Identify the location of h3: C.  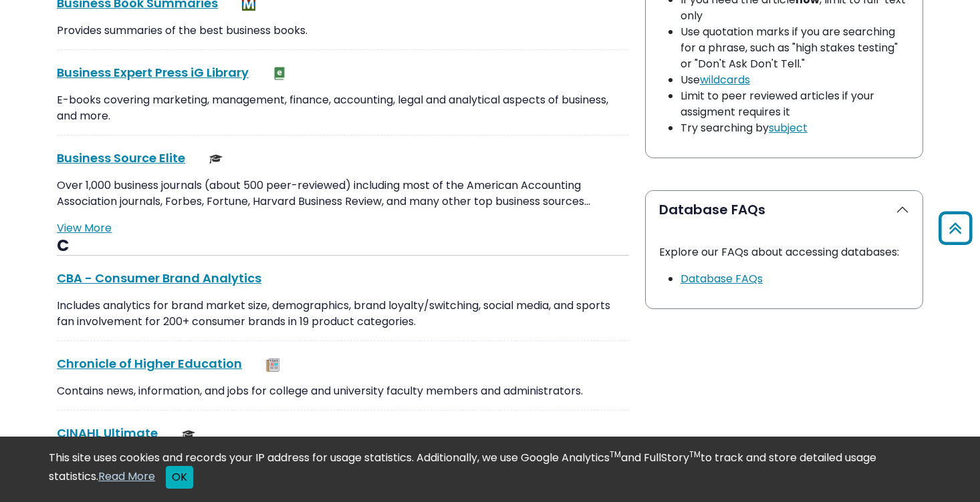
(343, 246).